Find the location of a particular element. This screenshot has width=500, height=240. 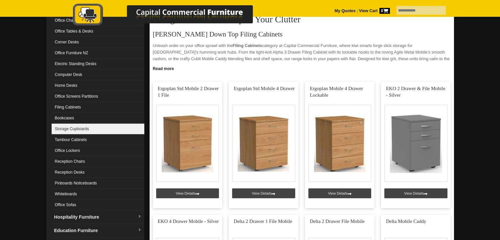

a: Capital Commercial Furniture Logo is located at coordinates (170, 16).